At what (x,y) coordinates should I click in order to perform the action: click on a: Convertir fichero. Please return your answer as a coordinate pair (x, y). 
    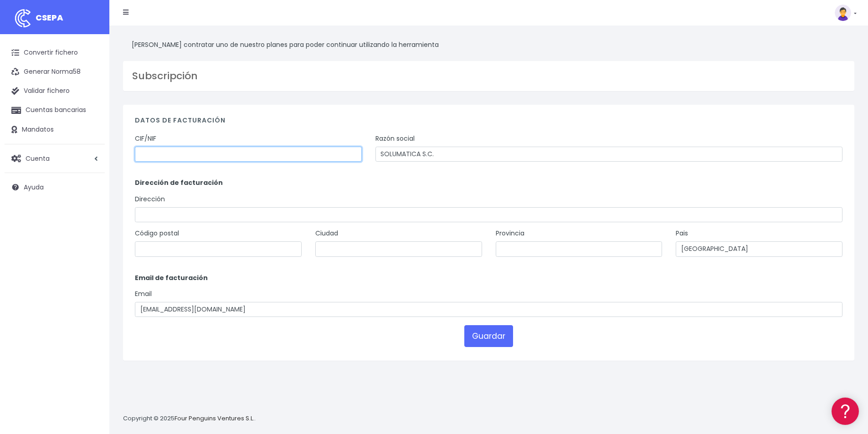
    Looking at the image, I should click on (55, 53).